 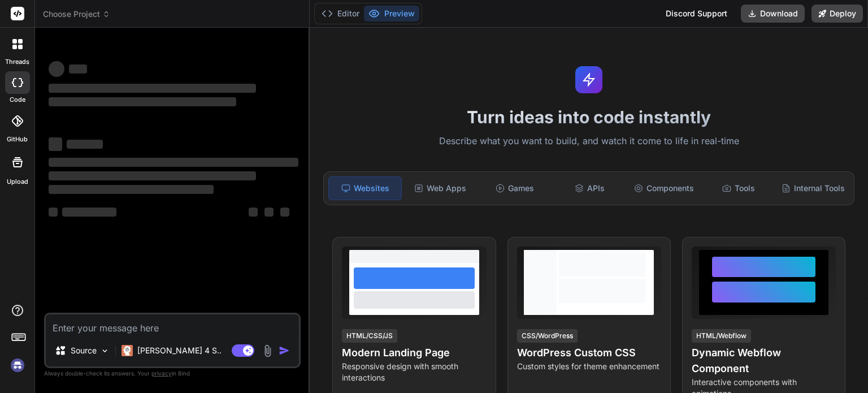 I want to click on p: Custom styles for theme enhancement, so click(x=589, y=366).